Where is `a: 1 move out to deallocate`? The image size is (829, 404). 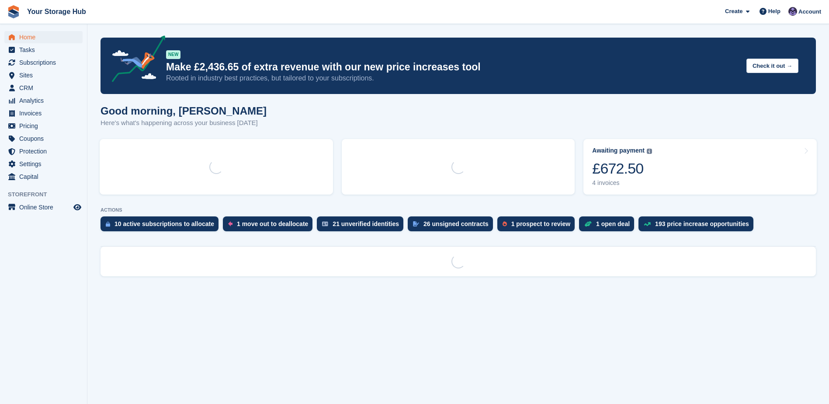 a: 1 move out to deallocate is located at coordinates (269, 226).